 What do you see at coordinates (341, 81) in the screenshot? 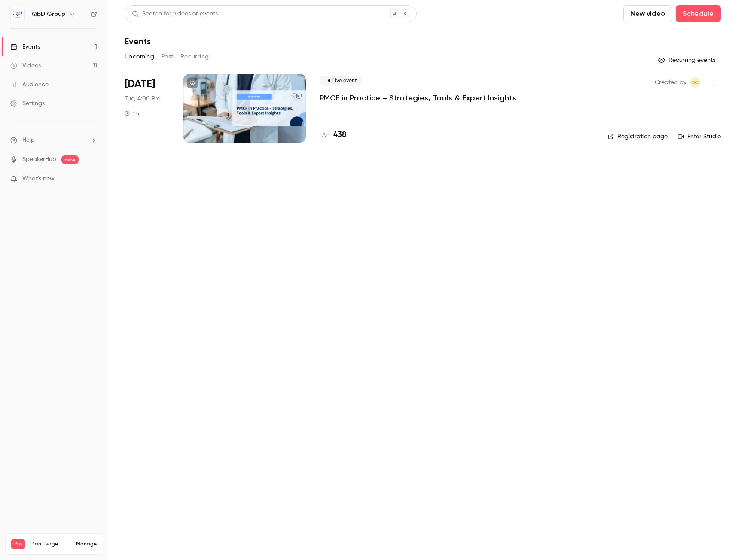
I see `span: Live event` at bounding box center [341, 81].